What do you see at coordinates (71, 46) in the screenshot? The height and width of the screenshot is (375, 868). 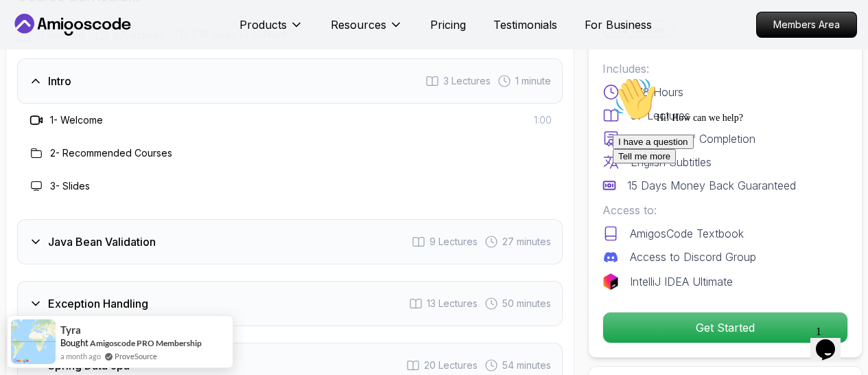 I see `span: Hi! How can we help?` at bounding box center [71, 46].